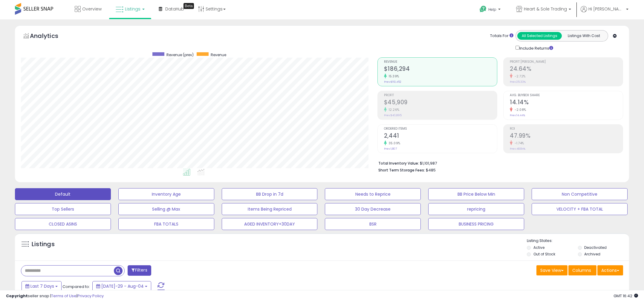 The image size is (644, 302). Describe the element at coordinates (518, 149) in the screenshot. I see `small: Prev: 48.84%` at that location.